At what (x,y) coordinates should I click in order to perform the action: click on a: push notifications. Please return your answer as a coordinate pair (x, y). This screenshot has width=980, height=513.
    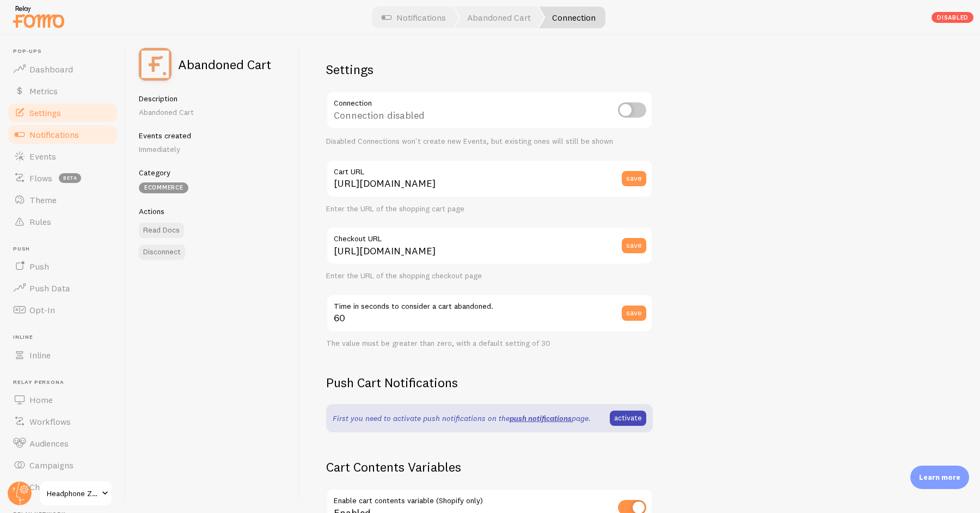
    Looking at the image, I should click on (541, 418).